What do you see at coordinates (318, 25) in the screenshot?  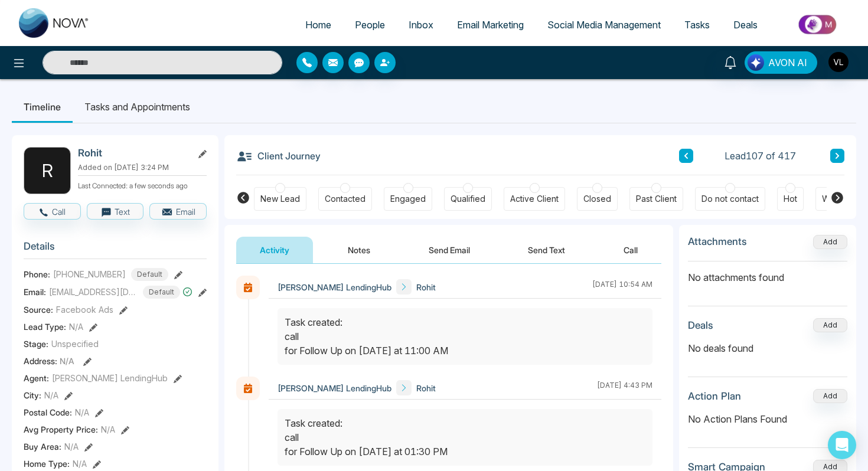 I see `a: Home` at bounding box center [318, 25].